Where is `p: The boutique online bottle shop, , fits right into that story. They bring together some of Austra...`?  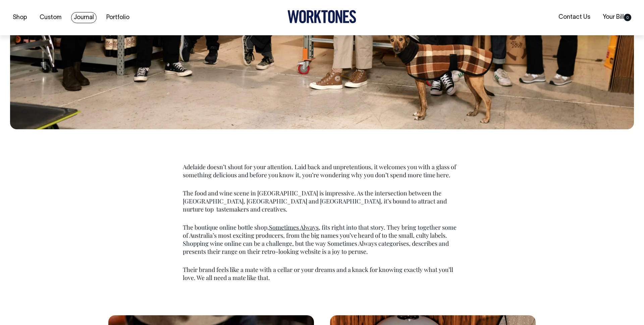 p: The boutique online bottle shop, , fits right into that story. They bring together some of Austra... is located at coordinates (322, 239).